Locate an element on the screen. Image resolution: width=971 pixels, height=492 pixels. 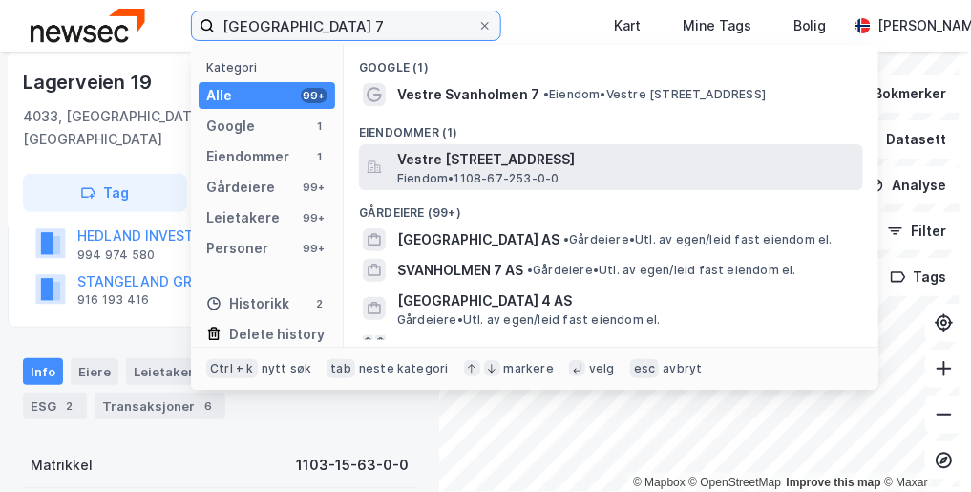
div: avbryt is located at coordinates (682, 369).